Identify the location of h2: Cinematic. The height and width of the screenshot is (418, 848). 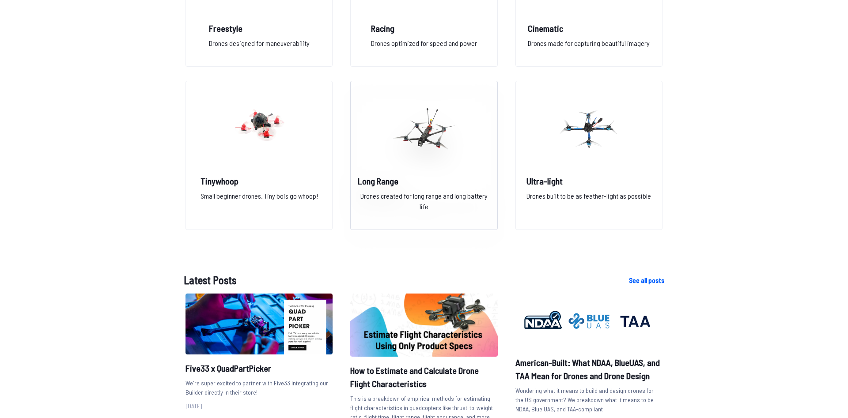
(589, 28).